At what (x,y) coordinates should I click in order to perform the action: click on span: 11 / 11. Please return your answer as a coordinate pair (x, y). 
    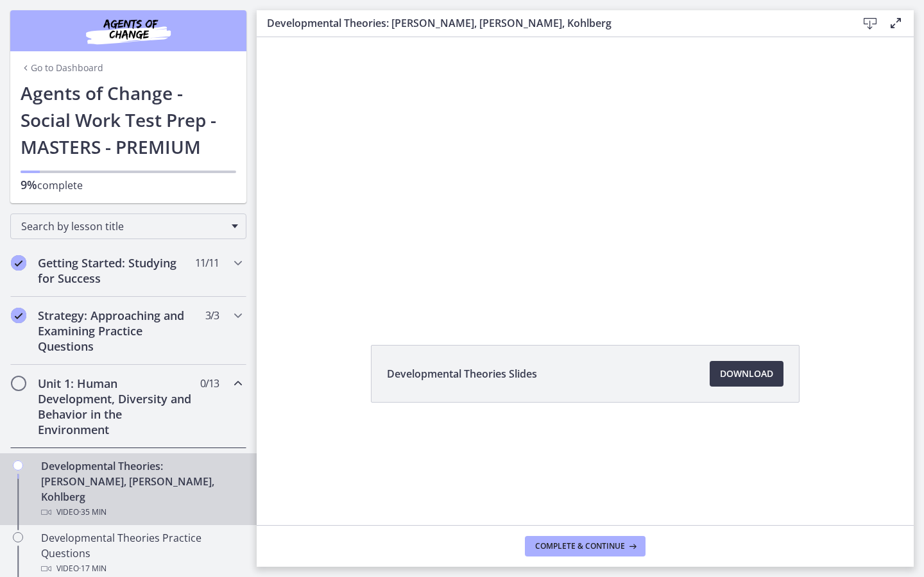
    Looking at the image, I should click on (207, 263).